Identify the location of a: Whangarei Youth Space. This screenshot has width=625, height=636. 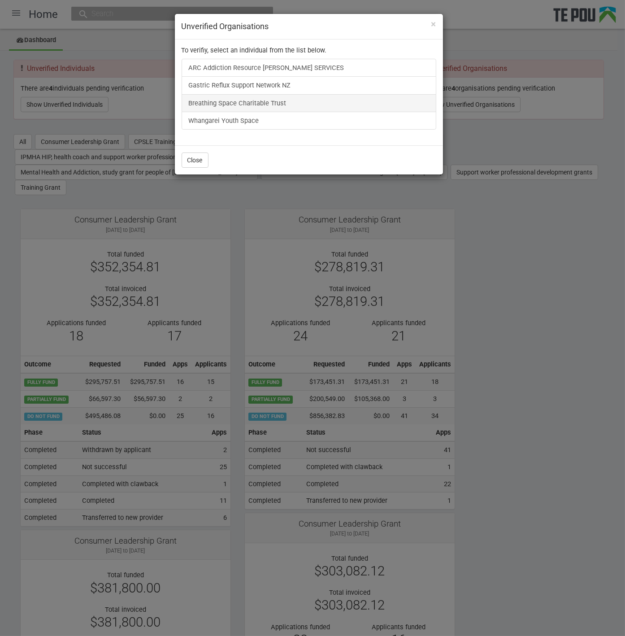
(309, 121).